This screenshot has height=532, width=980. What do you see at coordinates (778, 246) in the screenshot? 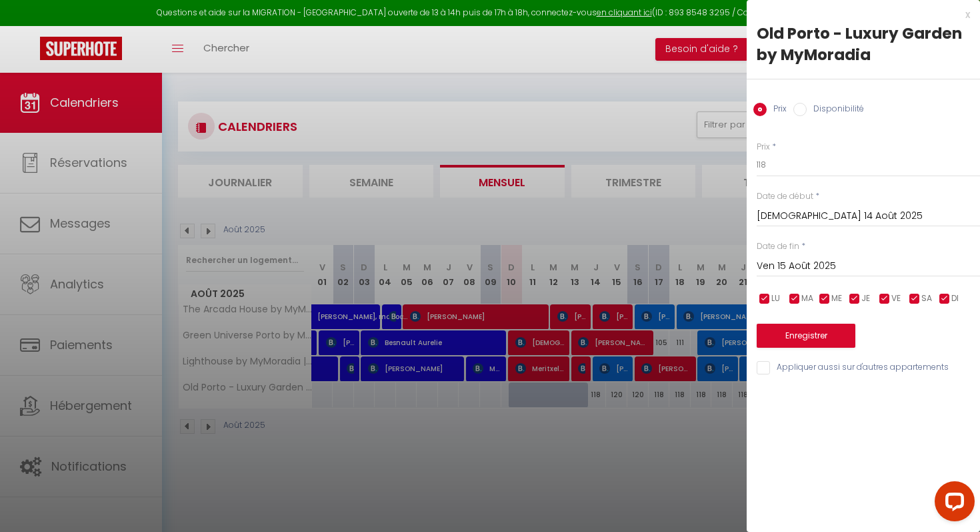
I see `label: Date de fin` at bounding box center [778, 246].